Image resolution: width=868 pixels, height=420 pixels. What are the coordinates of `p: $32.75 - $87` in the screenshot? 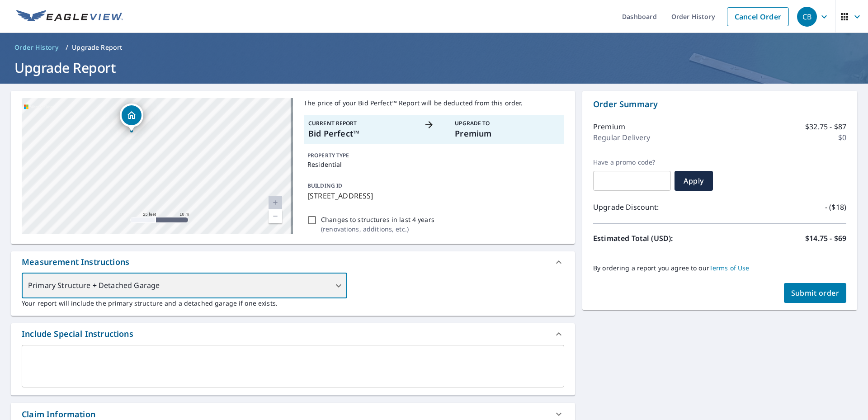 It's located at (825, 126).